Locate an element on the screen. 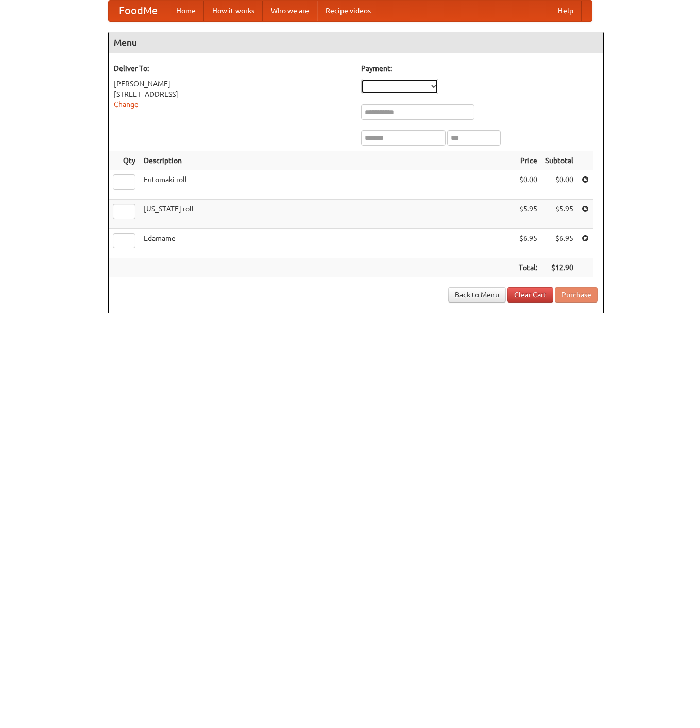 This screenshot has width=700, height=728. a: Clear Cart is located at coordinates (530, 295).